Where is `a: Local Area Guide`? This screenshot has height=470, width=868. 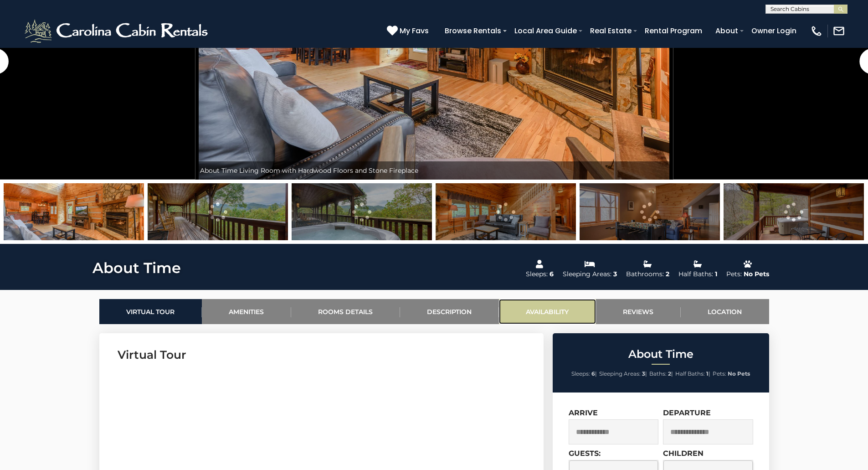 a: Local Area Guide is located at coordinates (545, 30).